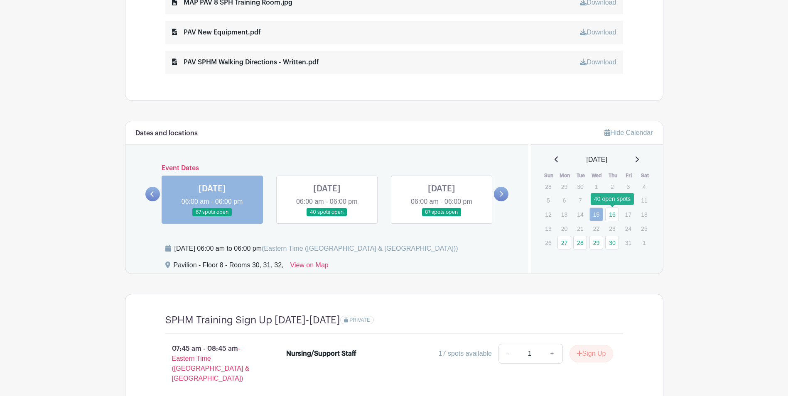 The image size is (788, 396). Describe the element at coordinates (628, 186) in the screenshot. I see `p: 3` at that location.